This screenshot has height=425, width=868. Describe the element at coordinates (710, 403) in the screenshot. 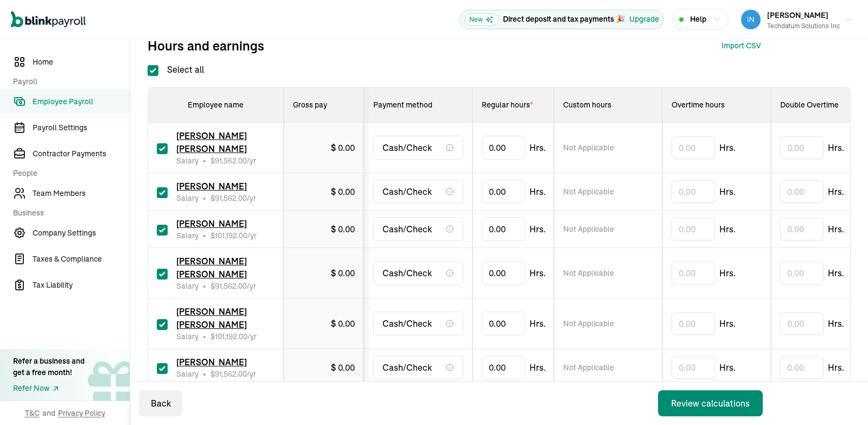

I see `button: Review calculations` at that location.